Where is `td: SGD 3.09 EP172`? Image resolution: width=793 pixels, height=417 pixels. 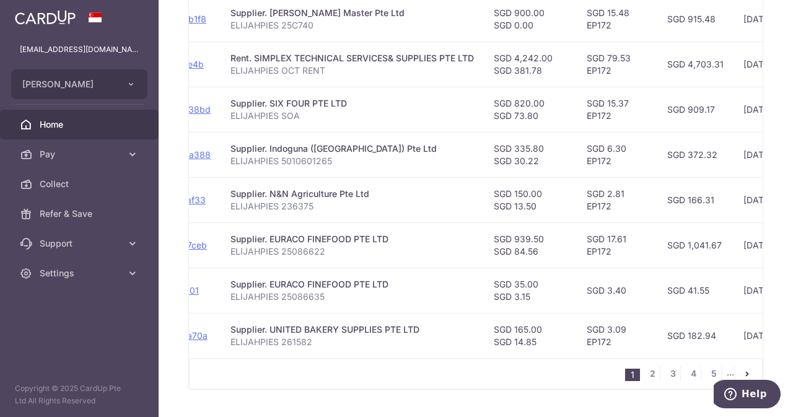
td: SGD 3.09 EP172 is located at coordinates (617, 335).